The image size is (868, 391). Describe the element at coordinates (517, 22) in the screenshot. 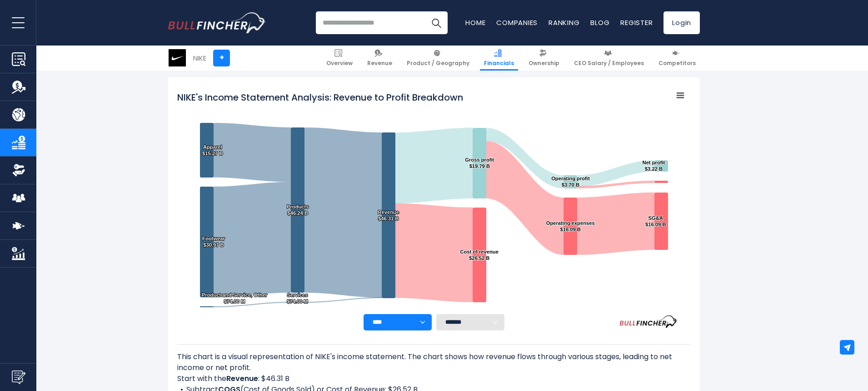

I see `a: Companies` at that location.